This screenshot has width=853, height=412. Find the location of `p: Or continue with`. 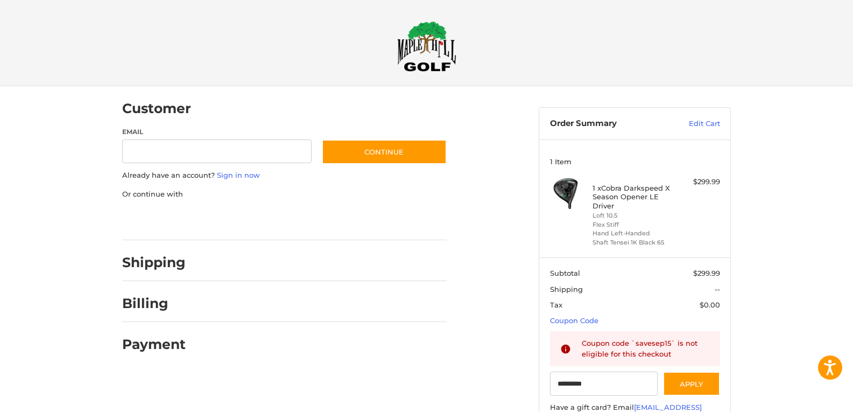

p: Or continue with is located at coordinates (284, 194).